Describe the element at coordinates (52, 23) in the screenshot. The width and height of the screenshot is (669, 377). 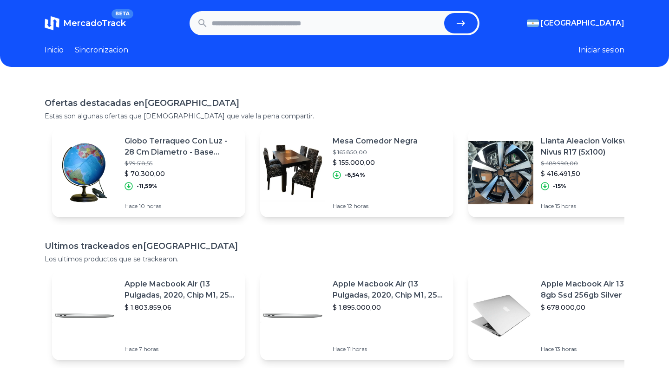
I see `img: MercadoTrack` at that location.